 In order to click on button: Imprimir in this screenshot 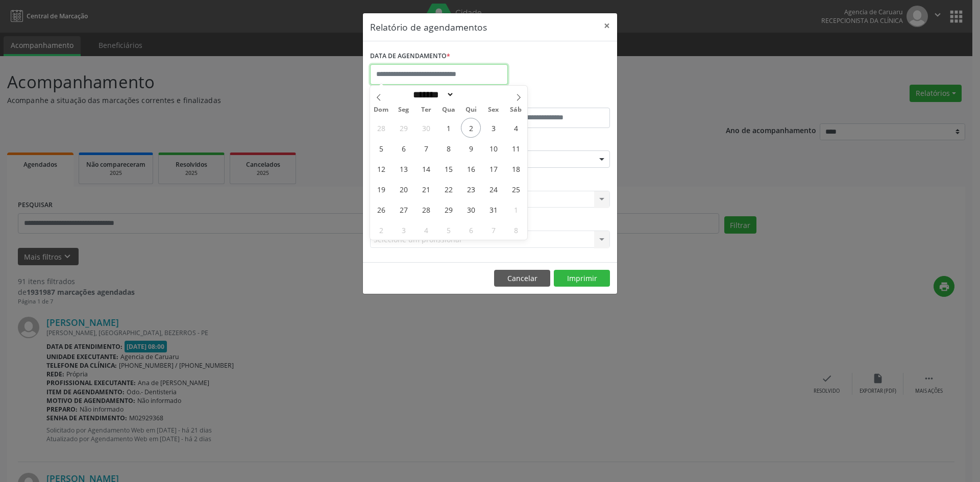, I will do `click(582, 279)`.